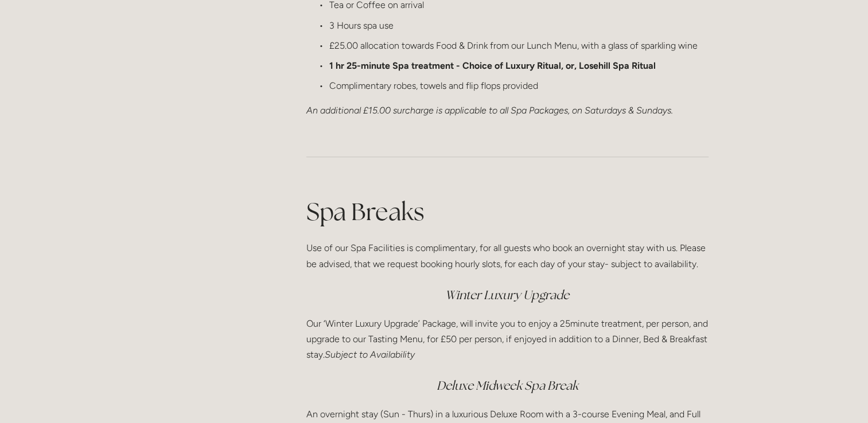 The width and height of the screenshot is (868, 423). What do you see at coordinates (507, 211) in the screenshot?
I see `h1: Spa Breaks` at bounding box center [507, 211].